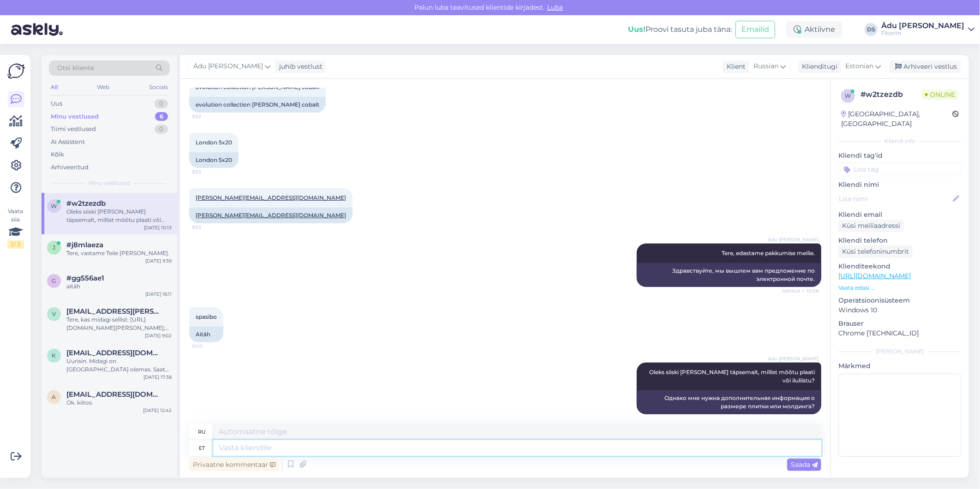 Image resolution: width=980 pixels, height=489 pixels. Describe the element at coordinates (109, 183) in the screenshot. I see `span: Minu vestlused` at that location.